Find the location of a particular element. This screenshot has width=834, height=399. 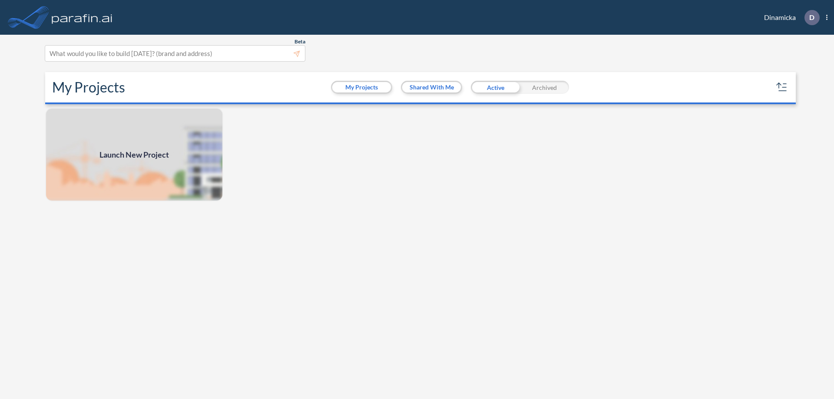

button: Shared With Me is located at coordinates (432, 87).